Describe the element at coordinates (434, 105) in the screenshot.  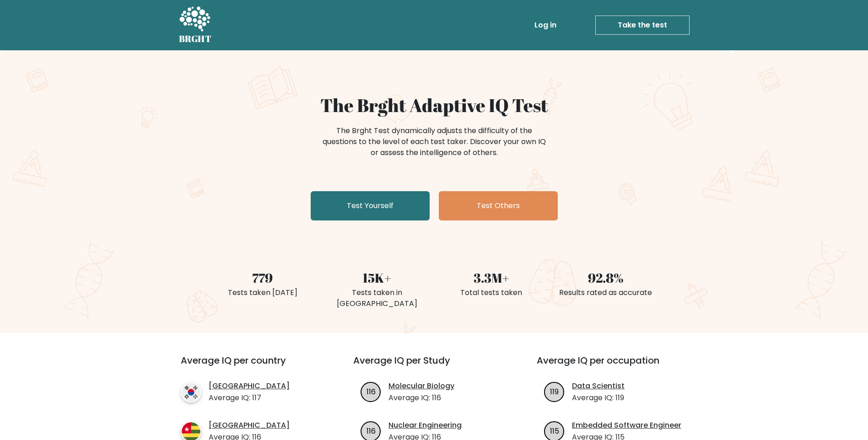
I see `h1: The Brght Adaptive IQ Test` at that location.